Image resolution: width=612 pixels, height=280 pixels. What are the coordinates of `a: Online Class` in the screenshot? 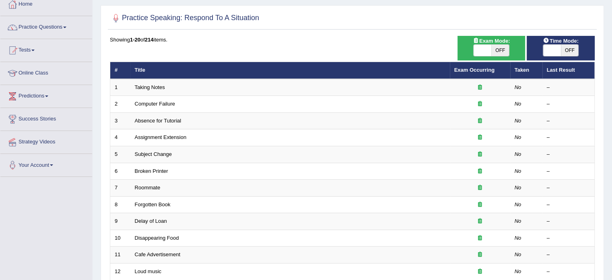 It's located at (46, 72).